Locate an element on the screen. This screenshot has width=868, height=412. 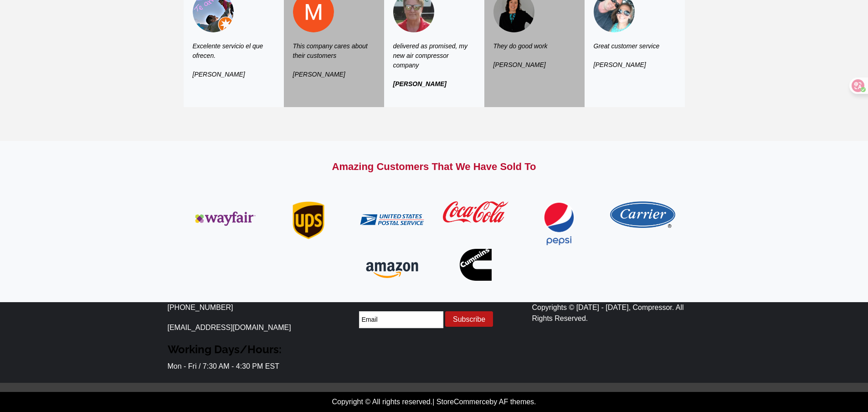
h3: Working Days/Hours: is located at coordinates (252, 349).